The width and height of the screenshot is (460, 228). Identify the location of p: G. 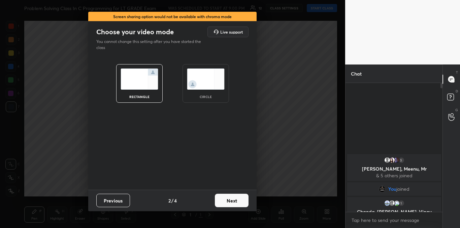
(456, 110).